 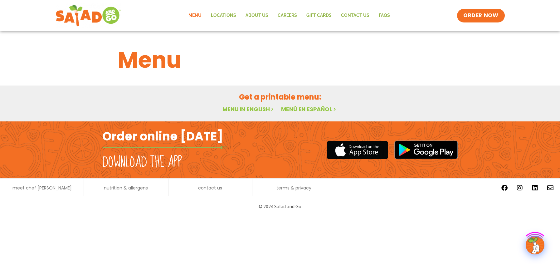 What do you see at coordinates (294, 188) in the screenshot?
I see `span: terms & privacy` at bounding box center [294, 188].